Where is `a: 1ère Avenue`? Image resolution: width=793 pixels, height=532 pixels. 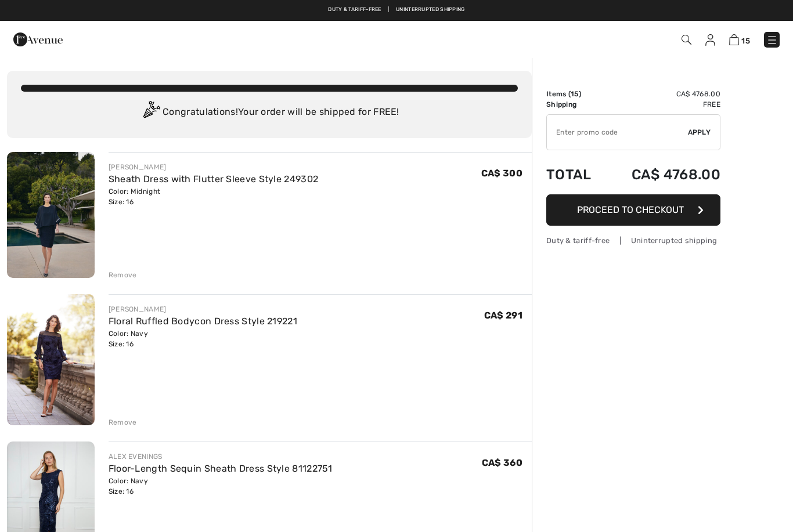
a: 1ère Avenue is located at coordinates (38, 39).